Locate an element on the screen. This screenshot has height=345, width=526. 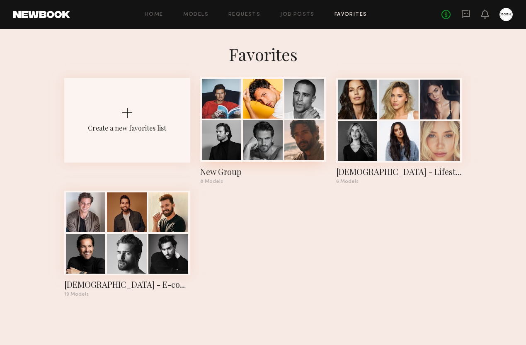
div: New Group is located at coordinates (263, 172).